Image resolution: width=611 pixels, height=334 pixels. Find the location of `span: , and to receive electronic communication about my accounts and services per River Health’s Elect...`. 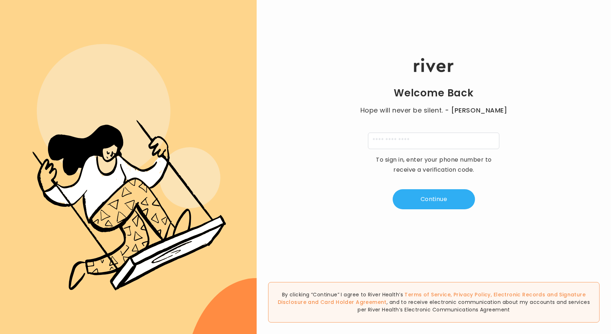

span: , and to receive electronic communication about my accounts and services per River Health’s Elect... is located at coordinates (474, 305).